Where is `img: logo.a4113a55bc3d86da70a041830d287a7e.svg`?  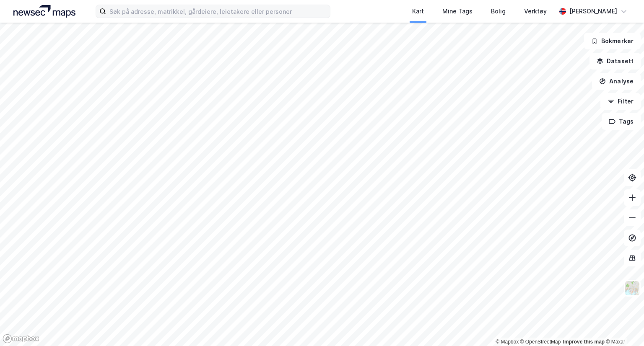
img: logo.a4113a55bc3d86da70a041830d287a7e.svg is located at coordinates (45, 11).